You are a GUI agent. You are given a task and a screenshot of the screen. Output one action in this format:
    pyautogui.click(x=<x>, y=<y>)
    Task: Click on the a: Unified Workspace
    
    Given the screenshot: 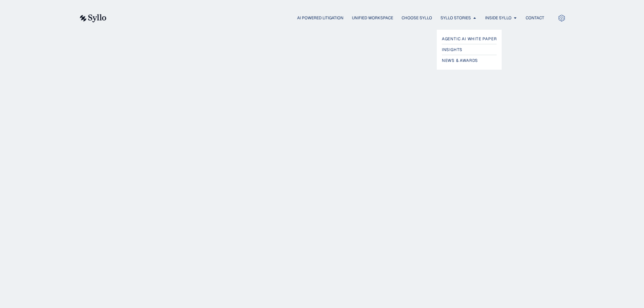 What is the action you would take?
    pyautogui.click(x=373, y=18)
    